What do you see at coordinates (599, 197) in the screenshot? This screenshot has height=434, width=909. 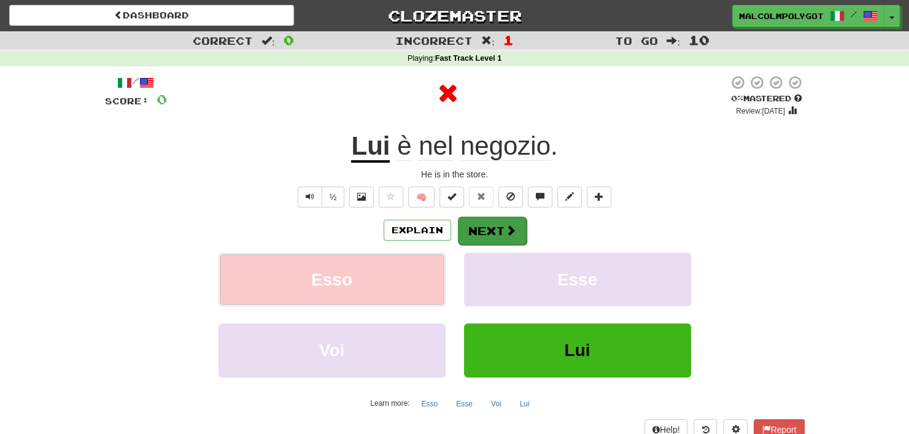 I see `button: Add to collection (alt+a)` at bounding box center [599, 197].